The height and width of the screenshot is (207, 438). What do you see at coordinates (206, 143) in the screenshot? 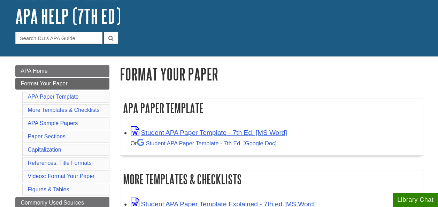
I see `a: Student APA Paper Template - 7th Ed. [Google Doc]` at bounding box center [206, 143].